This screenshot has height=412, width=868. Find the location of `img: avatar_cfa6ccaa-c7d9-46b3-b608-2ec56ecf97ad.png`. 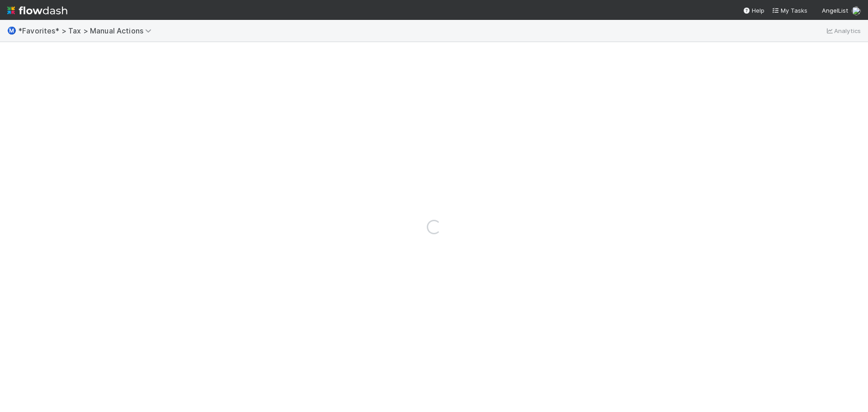

img: avatar_cfa6ccaa-c7d9-46b3-b608-2ec56ecf97ad.png is located at coordinates (857, 11).